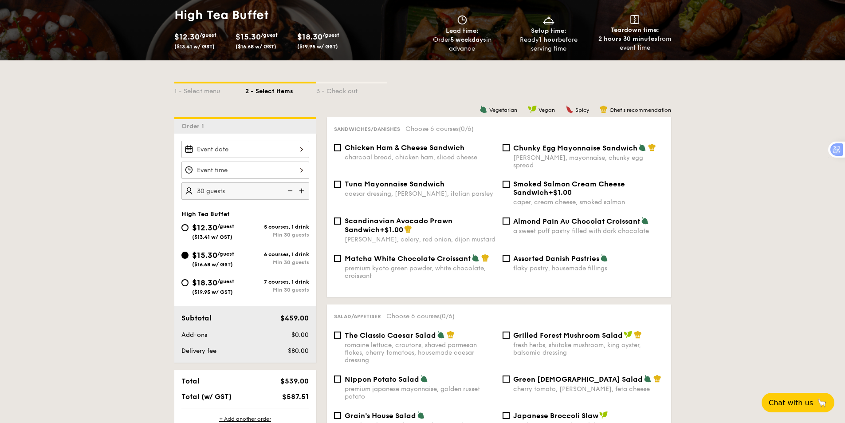 This screenshot has height=423, width=845. I want to click on span: Chef's recommendation, so click(640, 110).